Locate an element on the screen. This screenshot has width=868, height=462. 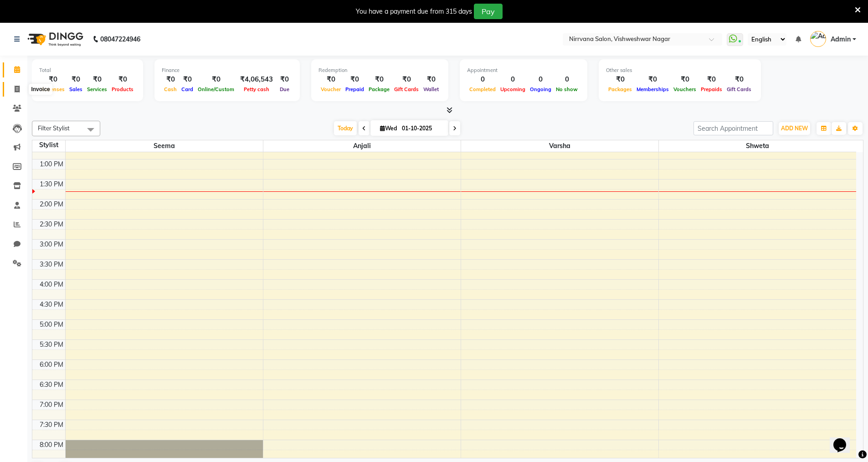
span: ADD NEW is located at coordinates (794, 128).